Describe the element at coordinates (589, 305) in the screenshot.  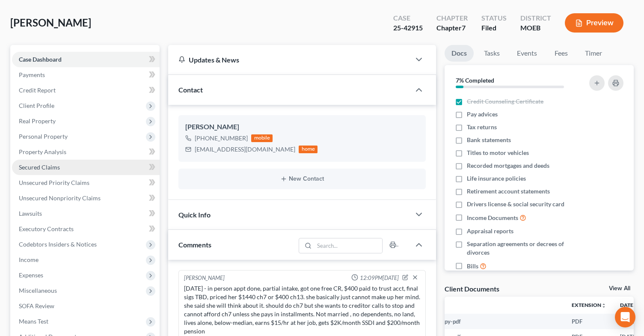
I see `a: Extensionunfold_more` at that location.